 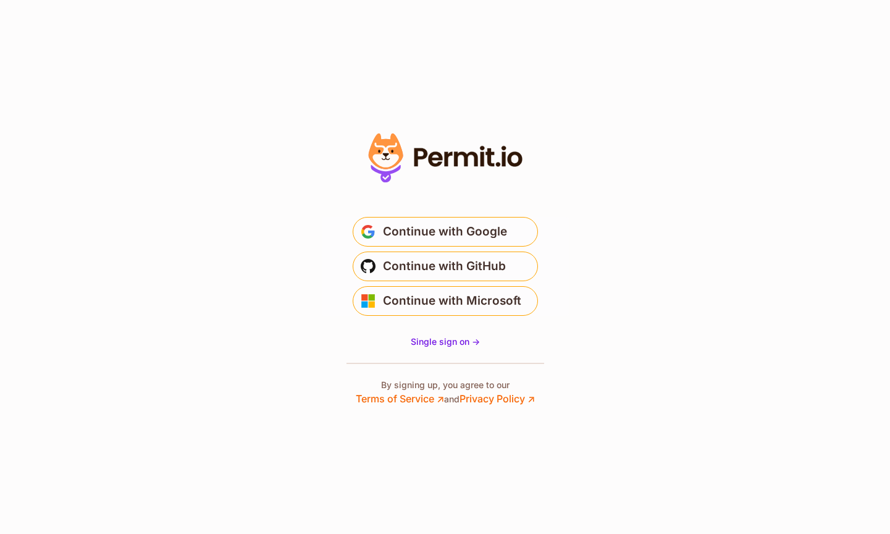 What do you see at coordinates (445, 232) in the screenshot?
I see `span: Continue with Google` at bounding box center [445, 232].